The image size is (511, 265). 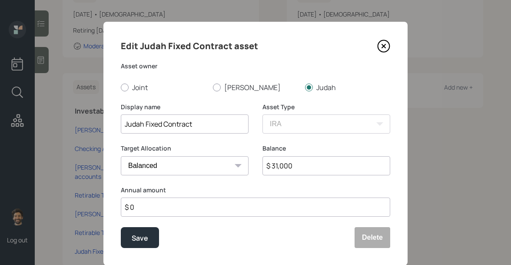 I want to click on label: Joint, so click(x=163, y=87).